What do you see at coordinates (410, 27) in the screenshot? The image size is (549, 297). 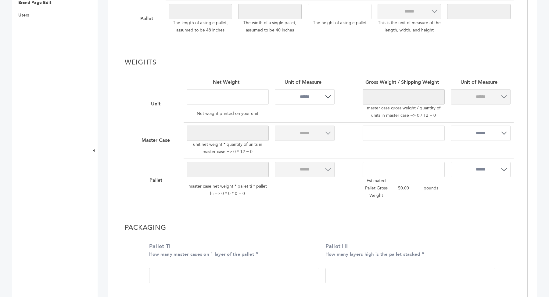 I see `p: This is the unit of measure of the length, width, and height` at bounding box center [410, 27].